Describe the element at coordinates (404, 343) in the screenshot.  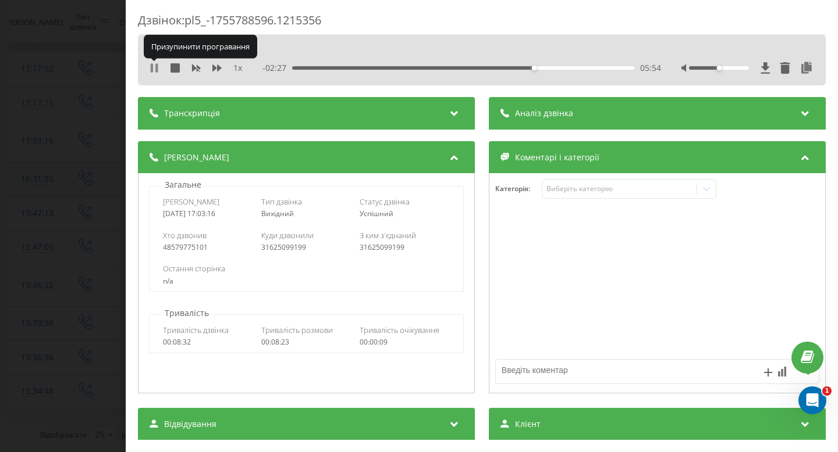
I see `div: 00:00:09` at that location.